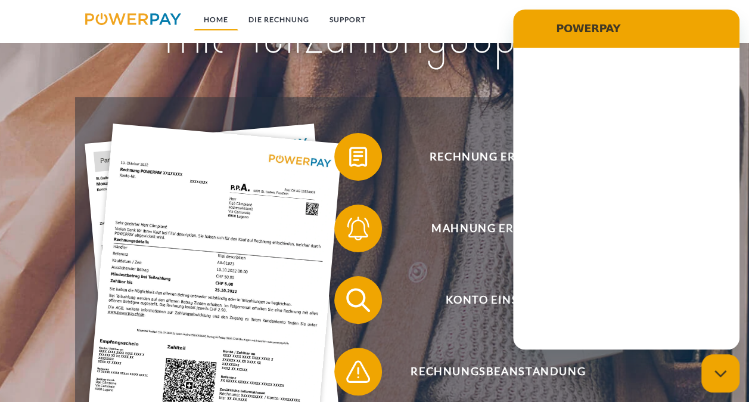  Describe the element at coordinates (489, 157) in the screenshot. I see `a: Rechnung erhalten?` at that location.